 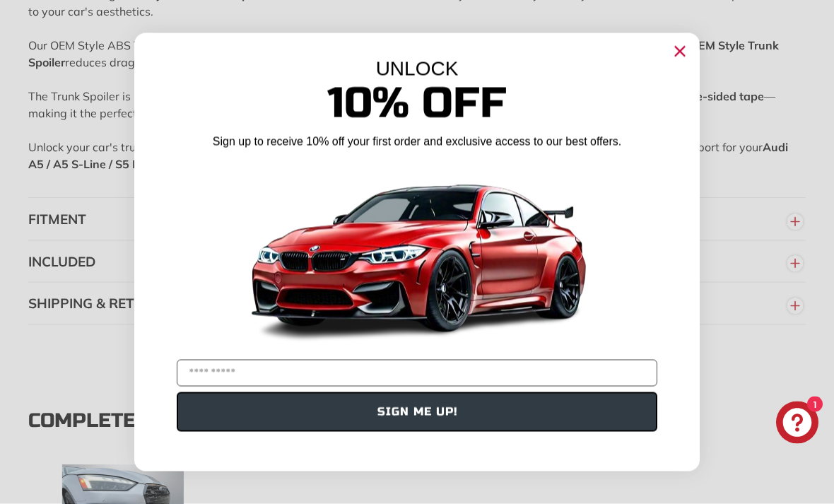 What do you see at coordinates (417, 374) in the screenshot?
I see `input: YOUR EMAIL` at bounding box center [417, 374].